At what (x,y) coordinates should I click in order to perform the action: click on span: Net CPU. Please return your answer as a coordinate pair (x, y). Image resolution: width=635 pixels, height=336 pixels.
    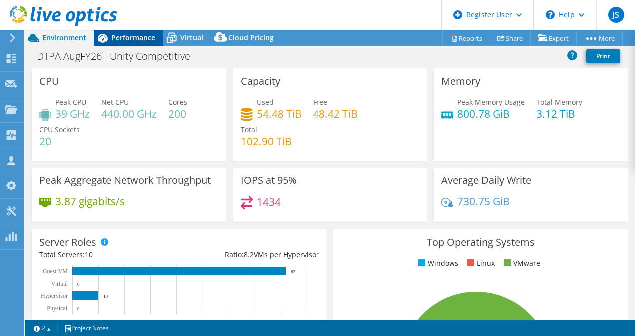
    Looking at the image, I should click on (115, 102).